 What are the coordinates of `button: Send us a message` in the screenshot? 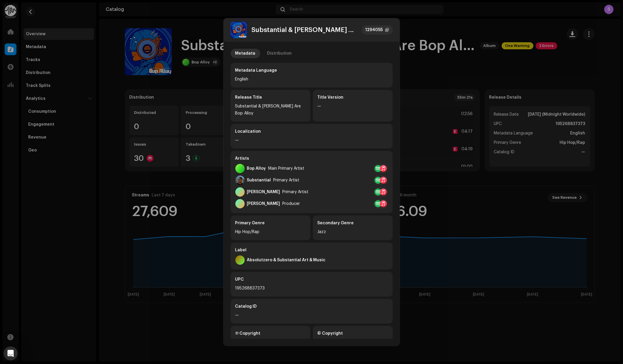 It's located at (59, 160).